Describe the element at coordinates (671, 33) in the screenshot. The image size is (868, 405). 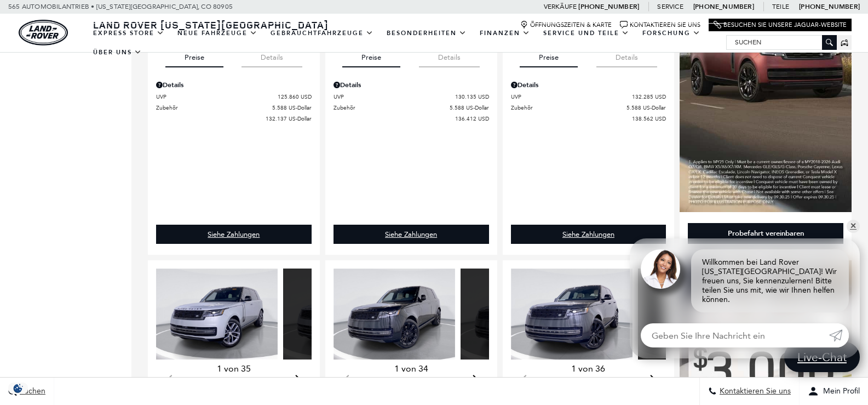
I see `a: Forschung` at that location.